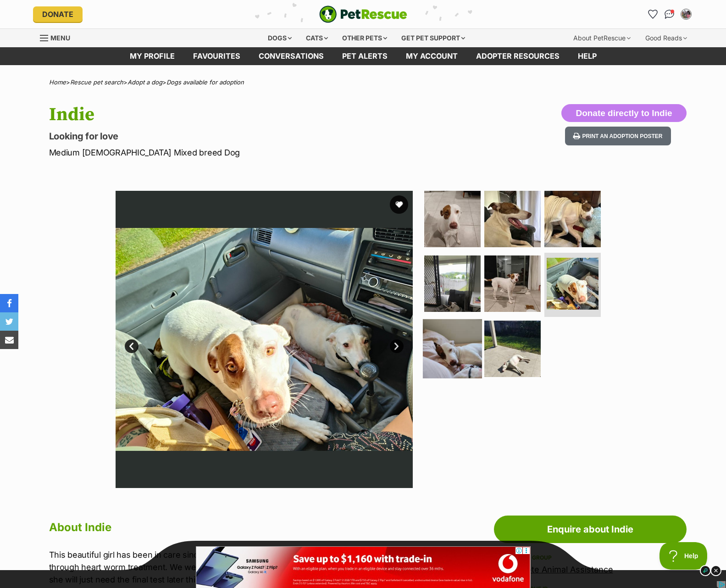 The width and height of the screenshot is (726, 588). I want to click on img: info_dark.svg, so click(705, 571).